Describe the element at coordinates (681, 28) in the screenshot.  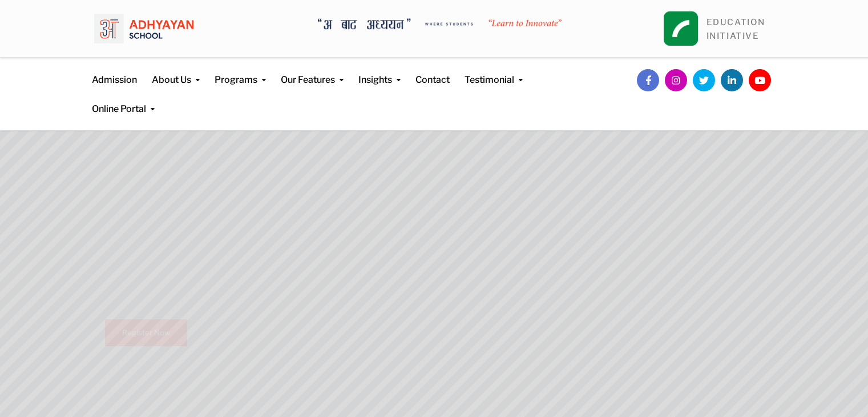
I see `img: square_leapfrog` at that location.